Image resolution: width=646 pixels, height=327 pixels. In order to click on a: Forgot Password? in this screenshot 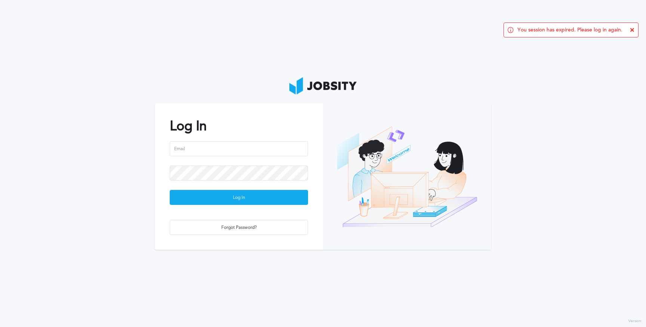, I will do `click(239, 227)`.